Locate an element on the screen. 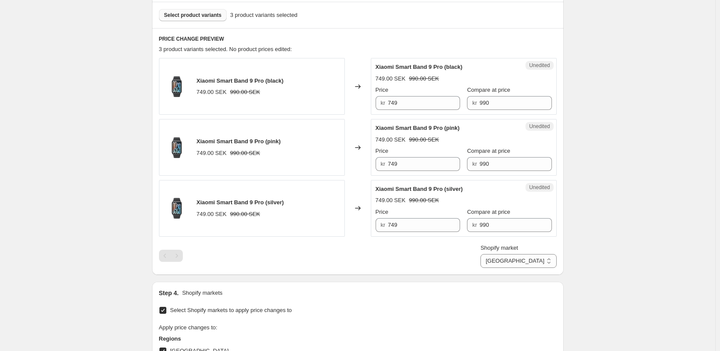  nav: Pagination is located at coordinates (171, 256).